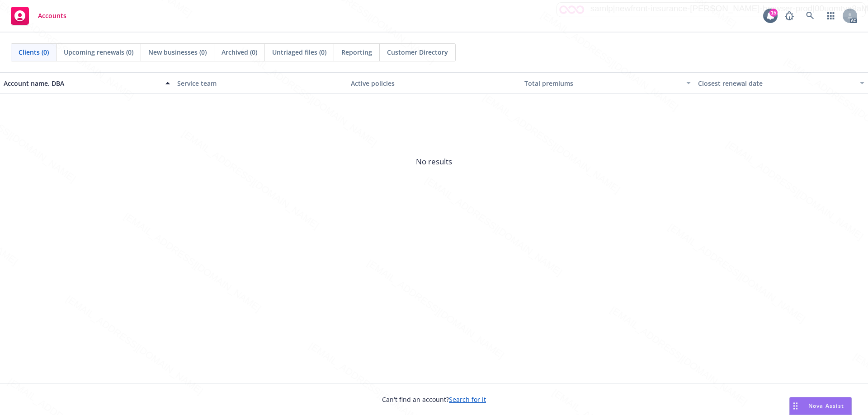 The image size is (868, 415). What do you see at coordinates (434, 399) in the screenshot?
I see `span: Can't find an account?` at bounding box center [434, 399].